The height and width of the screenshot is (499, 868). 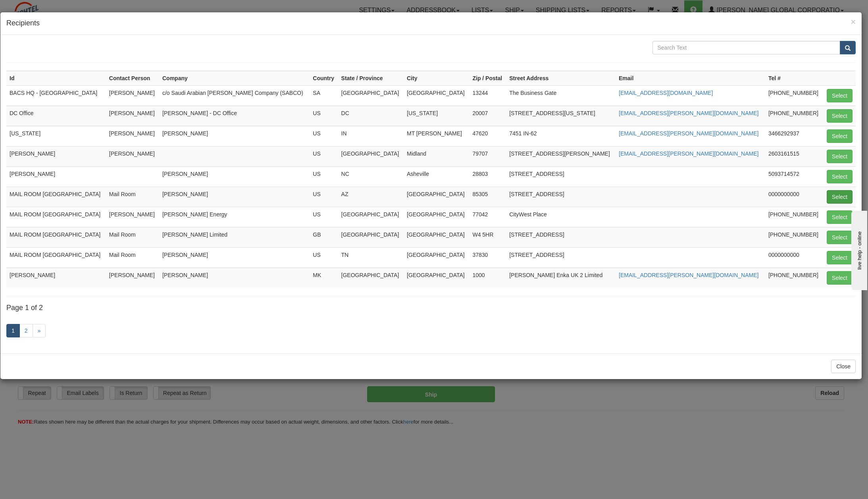 I want to click on th: Street Address, so click(x=561, y=78).